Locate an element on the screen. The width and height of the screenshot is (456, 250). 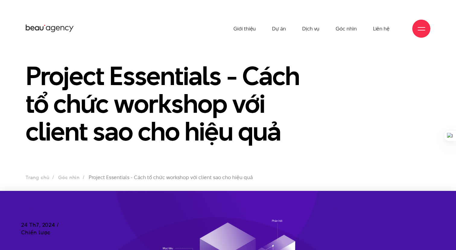
a: Liên hệ is located at coordinates (381, 29).